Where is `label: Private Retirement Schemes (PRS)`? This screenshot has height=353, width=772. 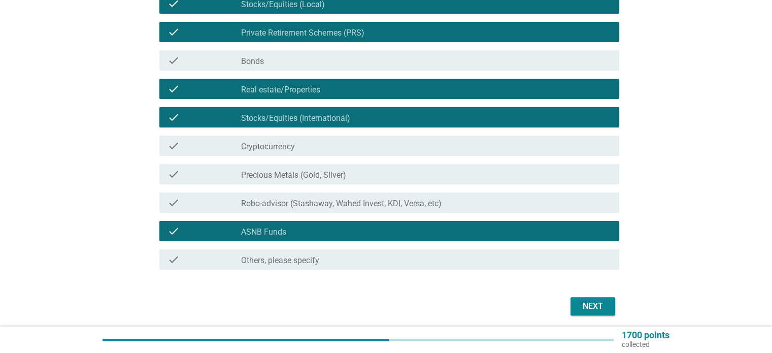 label: Private Retirement Schemes (PRS) is located at coordinates (302, 33).